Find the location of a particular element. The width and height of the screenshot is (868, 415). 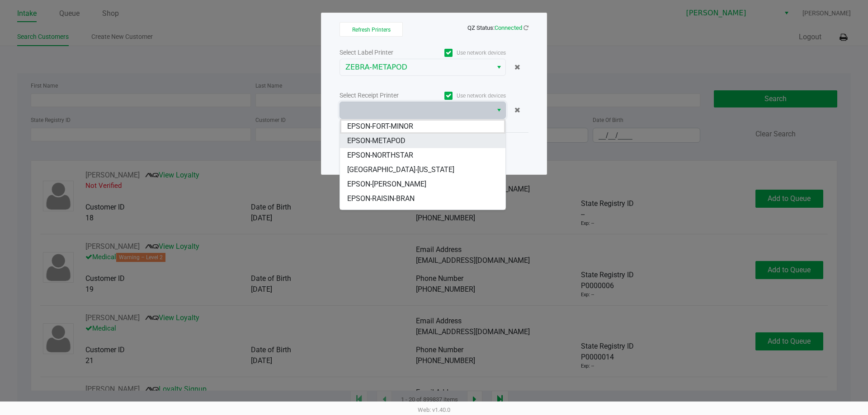

span: Web: v1.40.0 is located at coordinates (434, 410).